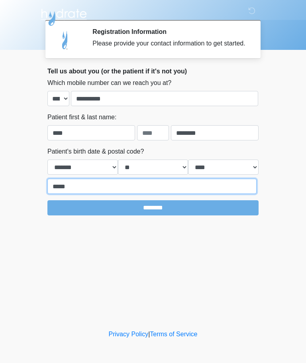 The image size is (306, 363). What do you see at coordinates (82, 117) in the screenshot?
I see `label: Patient first & last name:` at bounding box center [82, 117].